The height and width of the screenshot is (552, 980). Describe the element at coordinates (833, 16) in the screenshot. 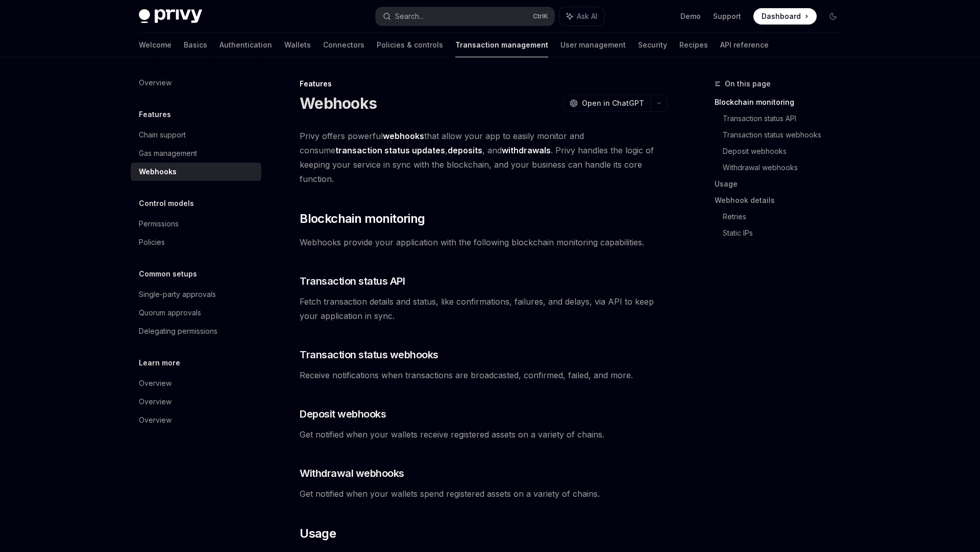

I see `button: Toggle dark mode` at that location.